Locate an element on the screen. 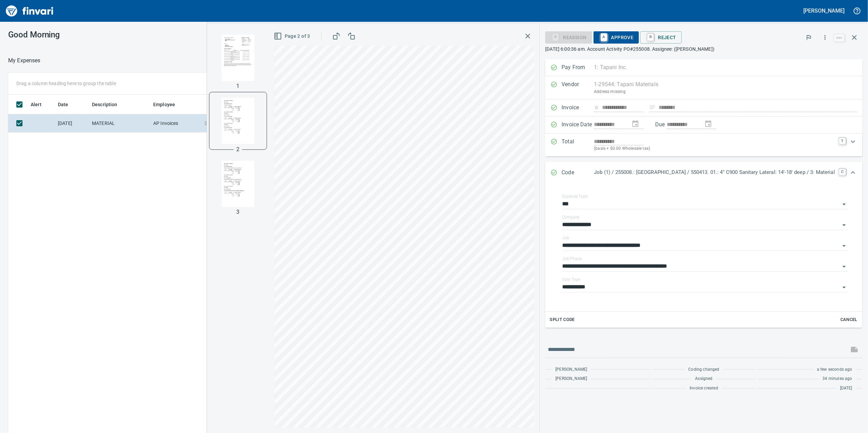  a: R is located at coordinates (651, 37).